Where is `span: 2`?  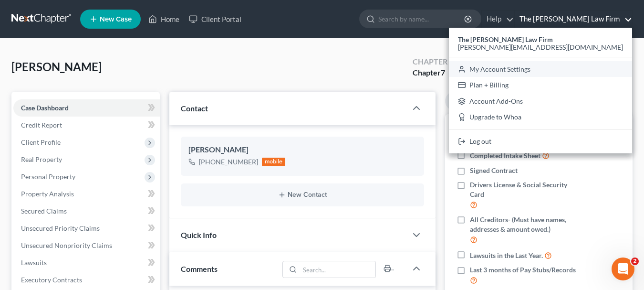
span: 2 is located at coordinates (635, 261).